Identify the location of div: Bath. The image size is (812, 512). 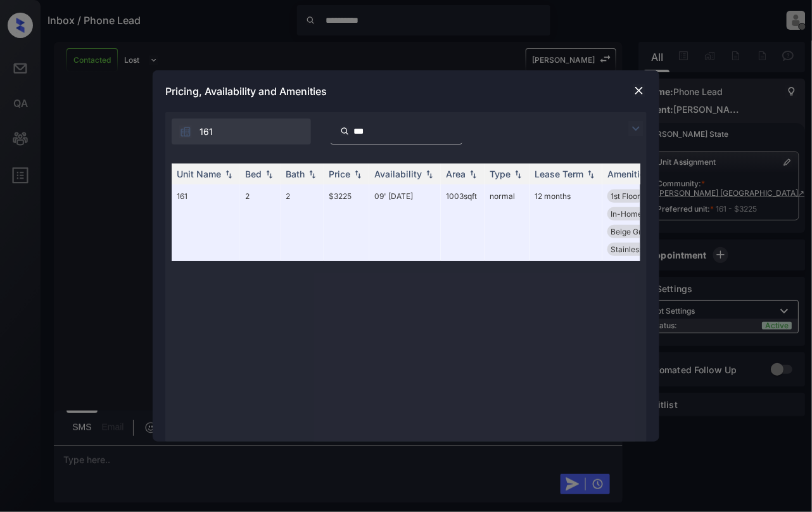
(295, 174).